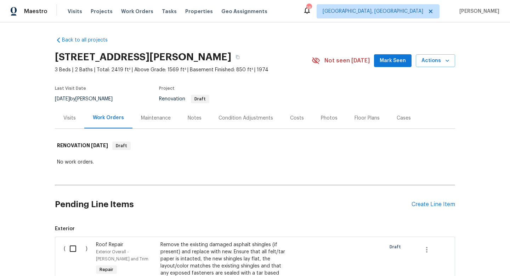 The width and height of the screenshot is (510, 276). Describe the element at coordinates (110, 245) in the screenshot. I see `span: Roof Repair` at that location.